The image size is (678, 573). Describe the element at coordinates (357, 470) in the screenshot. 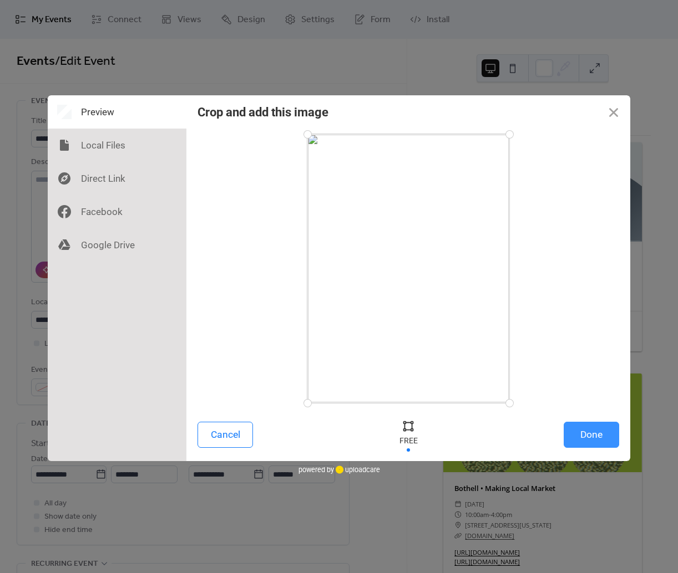

I see `a: uploadcare` at that location.